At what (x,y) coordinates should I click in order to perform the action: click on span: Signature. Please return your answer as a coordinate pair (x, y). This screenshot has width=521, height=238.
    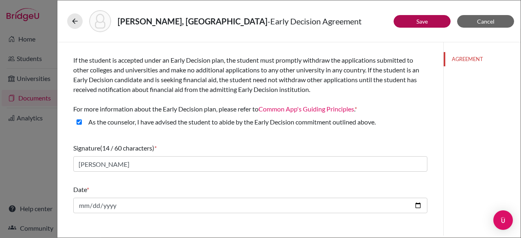
    Looking at the image, I should click on (87, 148).